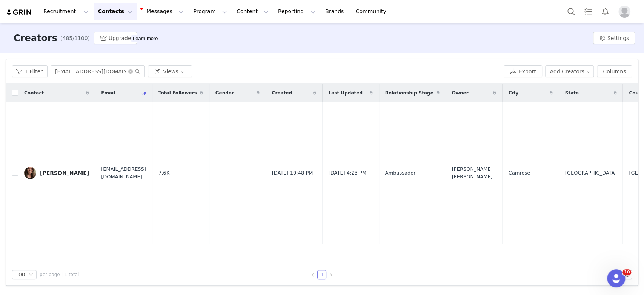 This screenshot has width=644, height=295. Describe the element at coordinates (252, 11) in the screenshot. I see `button: Content` at that location.